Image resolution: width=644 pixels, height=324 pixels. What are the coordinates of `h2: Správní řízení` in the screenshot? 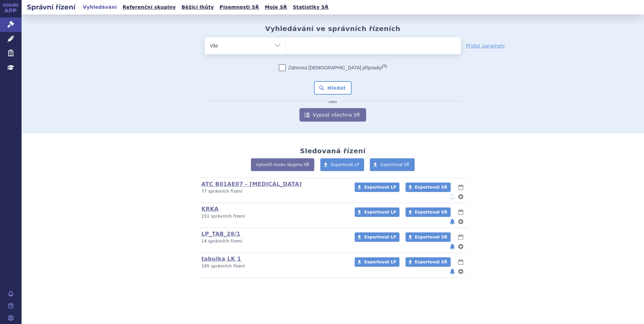 It's located at (51, 7).